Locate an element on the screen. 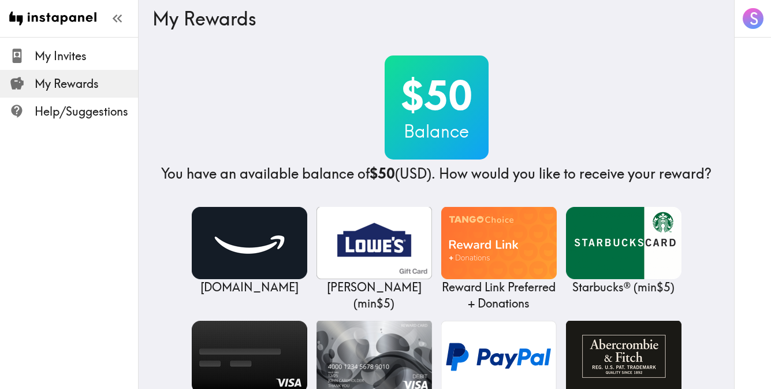 This screenshot has width=771, height=389. span: S is located at coordinates (754, 18).